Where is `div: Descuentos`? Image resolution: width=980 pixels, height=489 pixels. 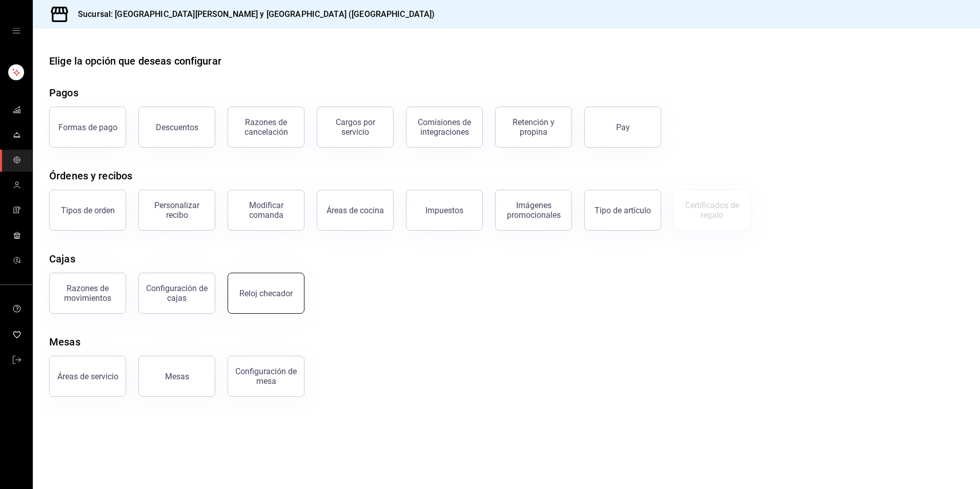 div: Descuentos is located at coordinates (177, 127).